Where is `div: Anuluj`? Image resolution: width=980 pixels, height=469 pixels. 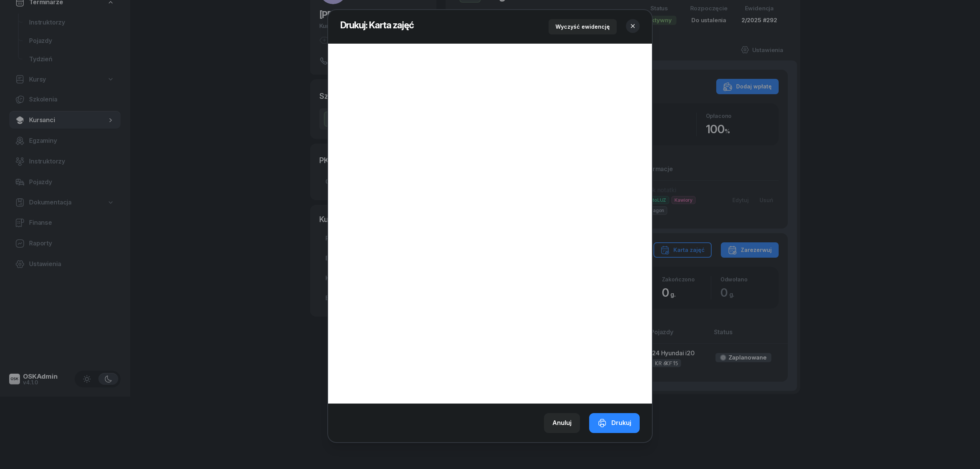 div: Anuluj is located at coordinates (562, 423).